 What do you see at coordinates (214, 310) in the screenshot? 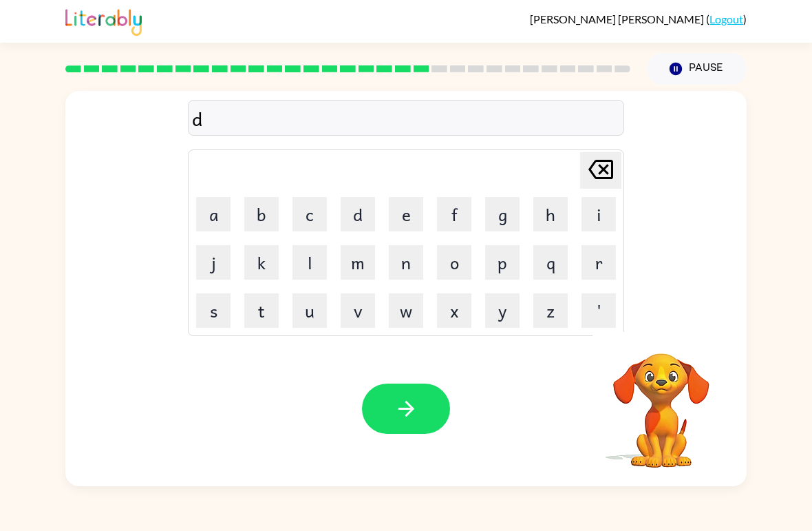
I see `button: s` at bounding box center [214, 310].